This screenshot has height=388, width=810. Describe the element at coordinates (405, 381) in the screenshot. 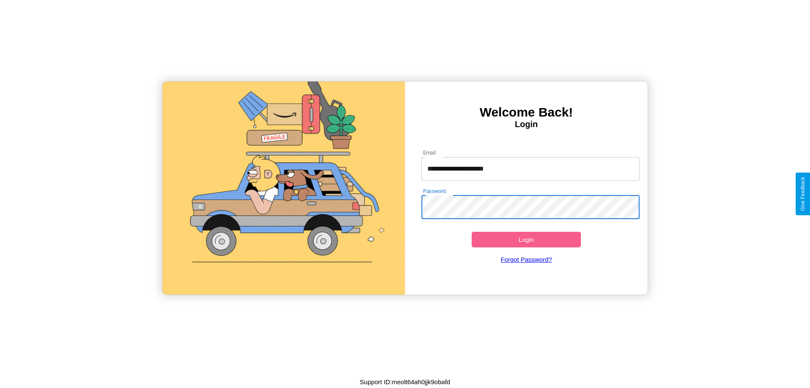

I see `p: Support ID: meolt64ah0jjk9obafd` at that location.